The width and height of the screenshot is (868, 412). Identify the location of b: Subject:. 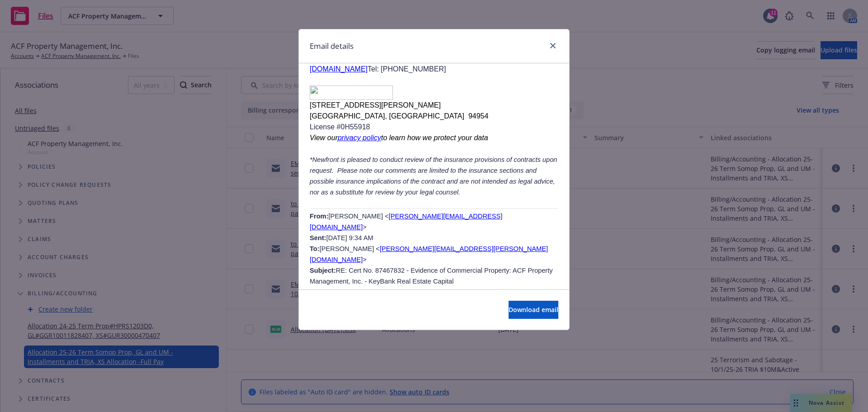
(323, 271).